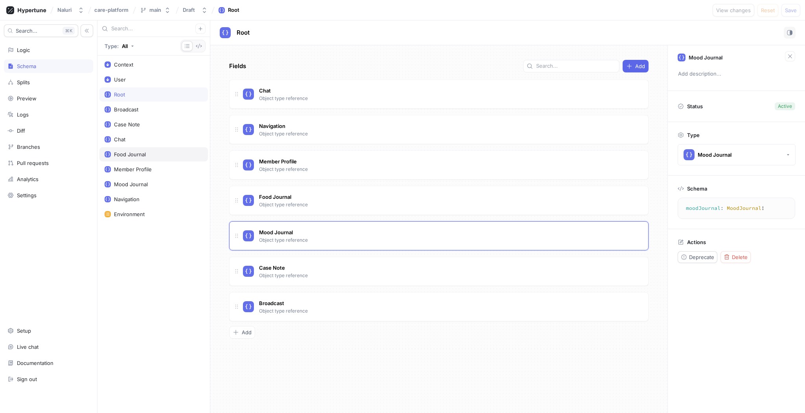 The height and width of the screenshot is (413, 805). I want to click on div: Environment, so click(129, 214).